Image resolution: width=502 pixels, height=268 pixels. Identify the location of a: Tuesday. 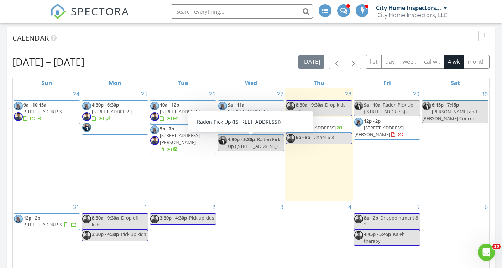
(183, 83).